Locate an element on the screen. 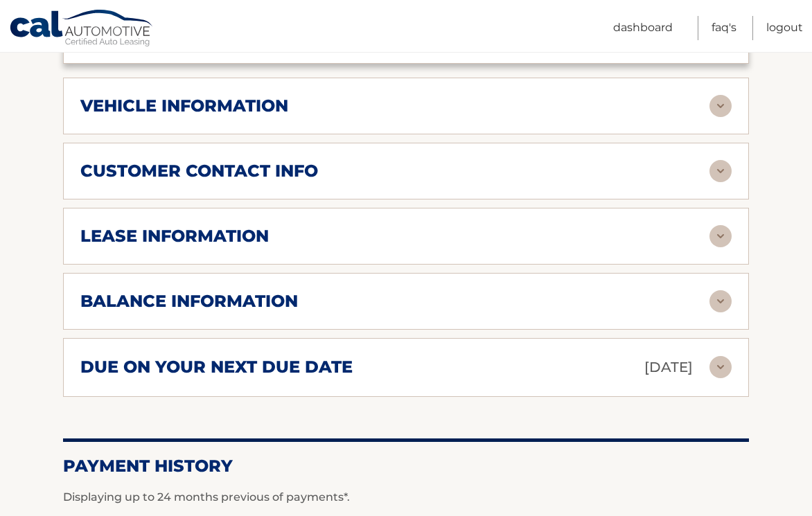 This screenshot has width=812, height=516. a: Logout is located at coordinates (785, 28).